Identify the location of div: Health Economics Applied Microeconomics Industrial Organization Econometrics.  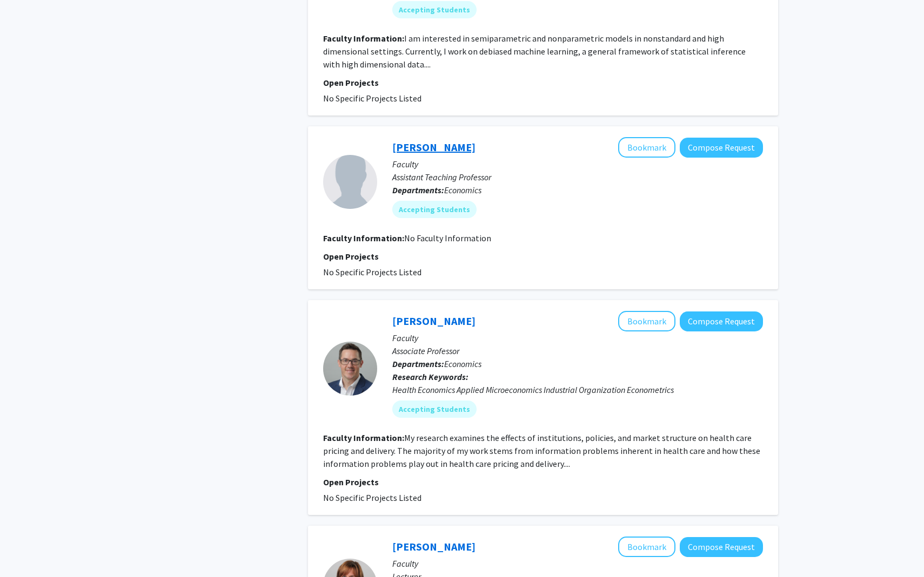
(577, 390).